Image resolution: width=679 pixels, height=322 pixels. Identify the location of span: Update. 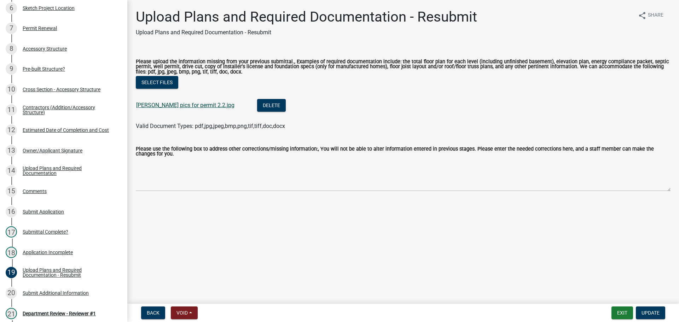
(651, 313).